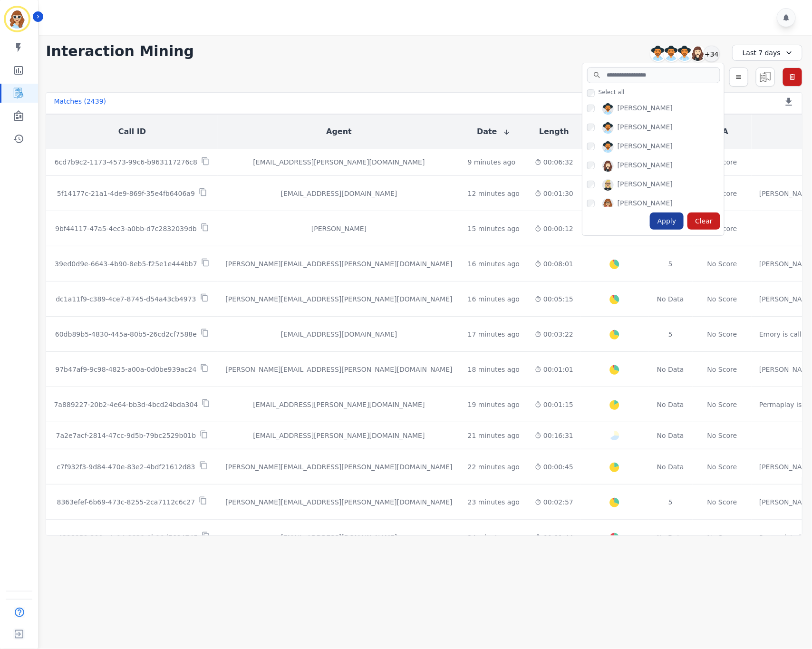  I want to click on p: 8363efef-6b69-473c-8255-2ca7112c6c27, so click(126, 502).